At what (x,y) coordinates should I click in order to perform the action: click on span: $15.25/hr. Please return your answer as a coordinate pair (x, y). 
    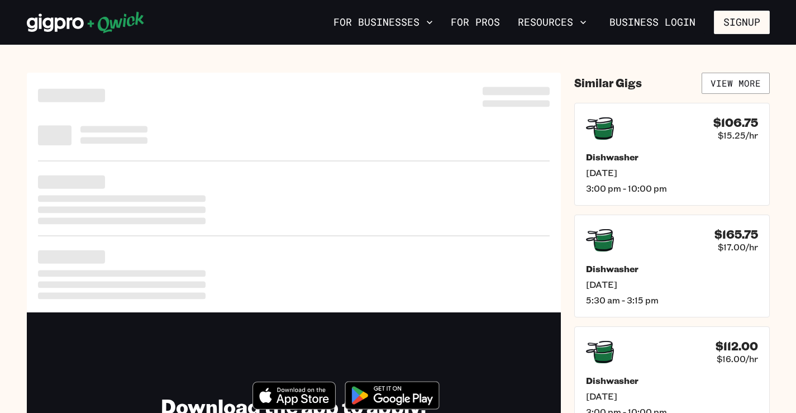
    Looking at the image, I should click on (738, 135).